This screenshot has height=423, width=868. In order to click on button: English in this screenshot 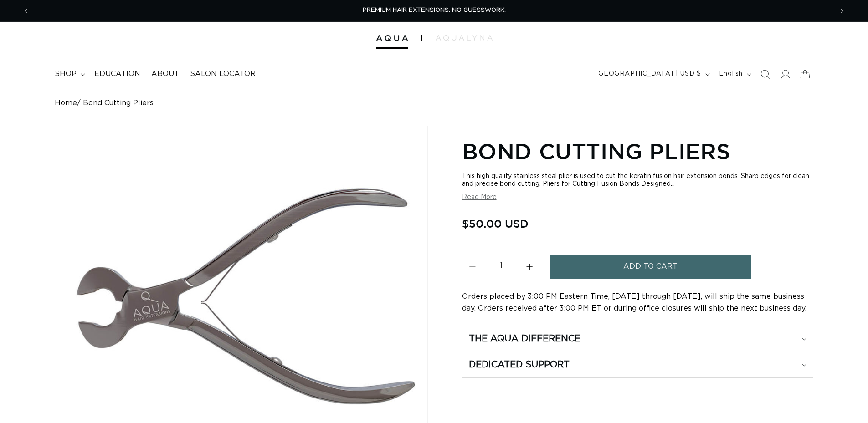, I will do `click(734, 74)`.